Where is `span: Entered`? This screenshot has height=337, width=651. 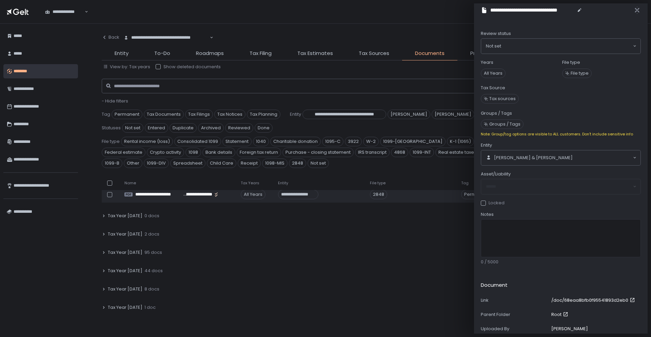 span: Entered is located at coordinates (156, 128).